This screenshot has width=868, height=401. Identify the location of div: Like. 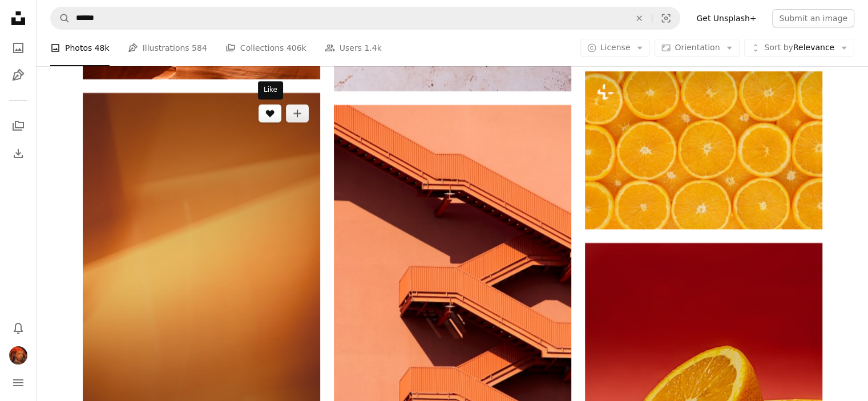
(271, 90).